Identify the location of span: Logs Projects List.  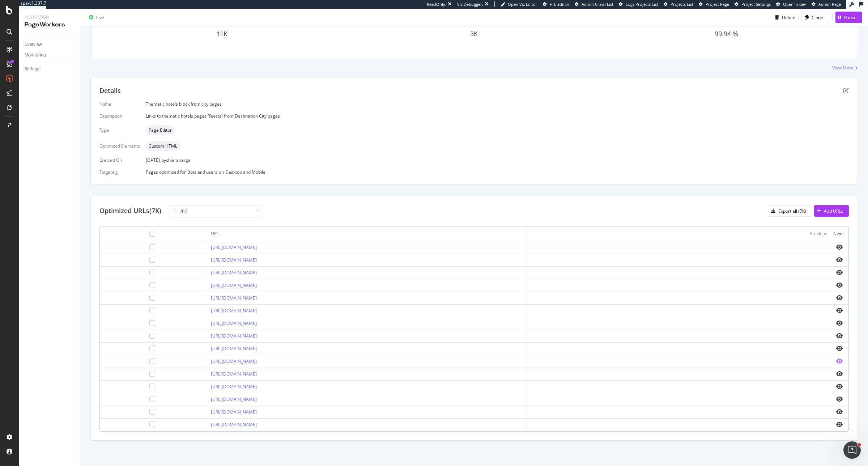
(642, 4).